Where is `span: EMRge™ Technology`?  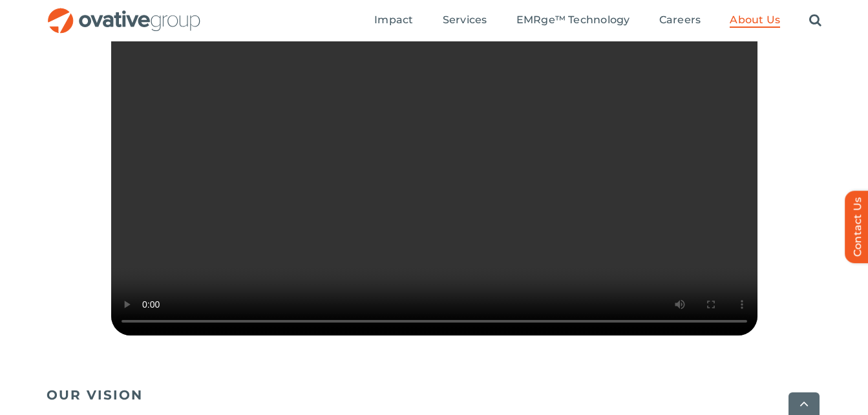
span: EMRge™ Technology is located at coordinates (574, 20).